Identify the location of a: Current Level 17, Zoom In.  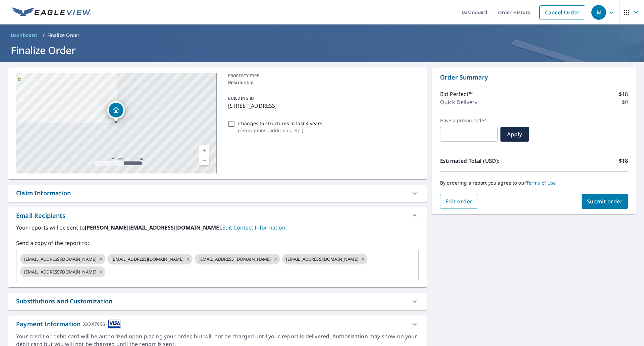
(204, 150).